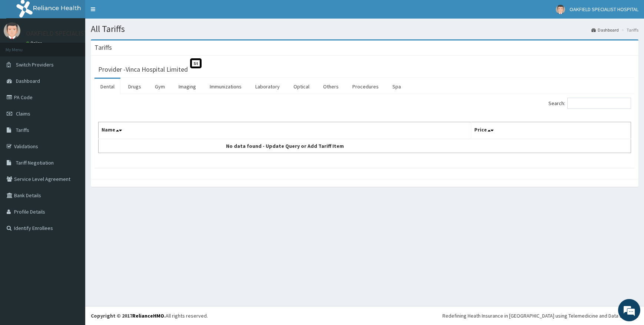 The height and width of the screenshot is (325, 644). I want to click on span: OAKFIELD SPECIALIST HOSPITAL, so click(604, 9).